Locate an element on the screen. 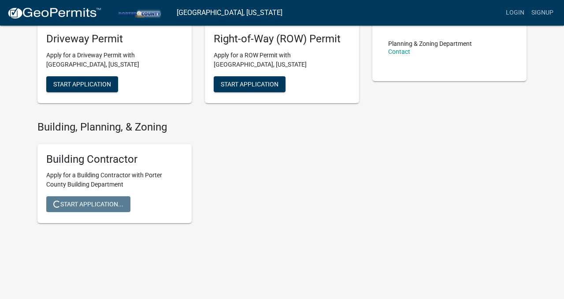  a: Signup is located at coordinates (542, 13).